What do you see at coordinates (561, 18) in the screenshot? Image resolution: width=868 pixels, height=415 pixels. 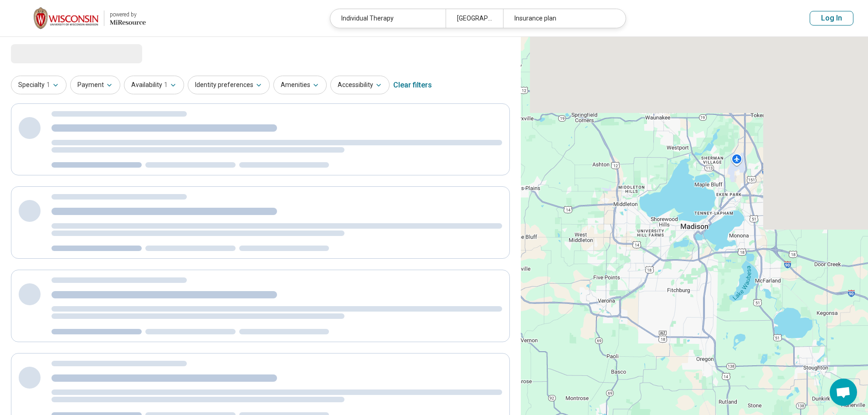 I see `div: Insurance plan` at bounding box center [561, 18].